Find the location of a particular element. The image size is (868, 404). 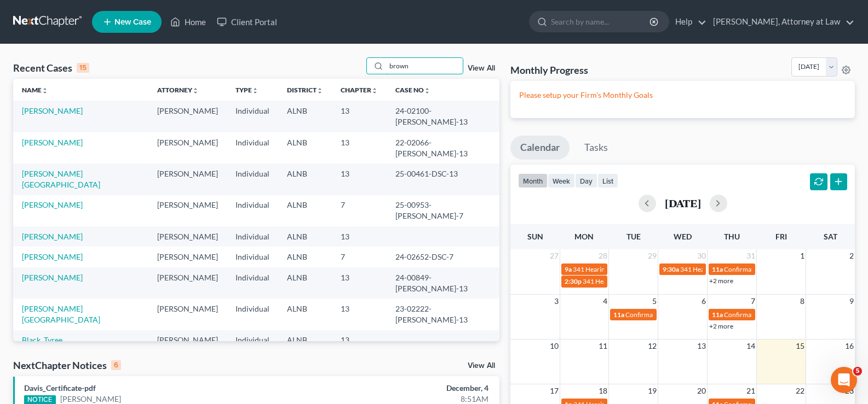

button: day is located at coordinates (586, 180).